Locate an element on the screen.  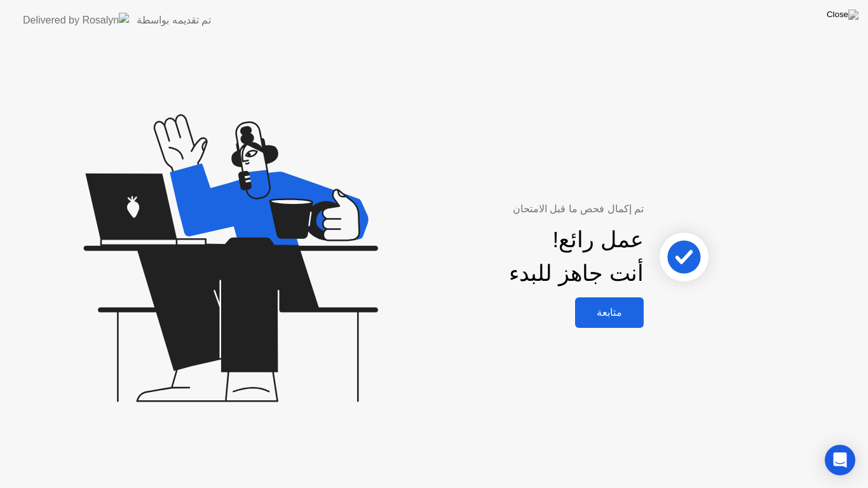
div: تم تقديمه بواسطة is located at coordinates (173, 20).